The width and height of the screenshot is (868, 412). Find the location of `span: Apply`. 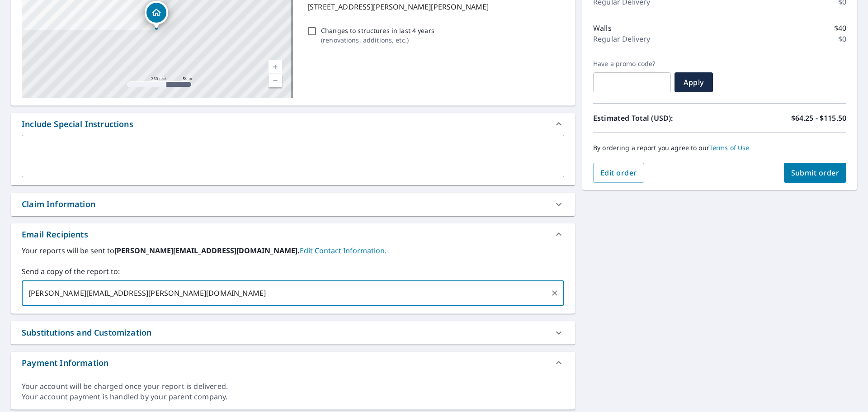

span: Apply is located at coordinates (694, 82).